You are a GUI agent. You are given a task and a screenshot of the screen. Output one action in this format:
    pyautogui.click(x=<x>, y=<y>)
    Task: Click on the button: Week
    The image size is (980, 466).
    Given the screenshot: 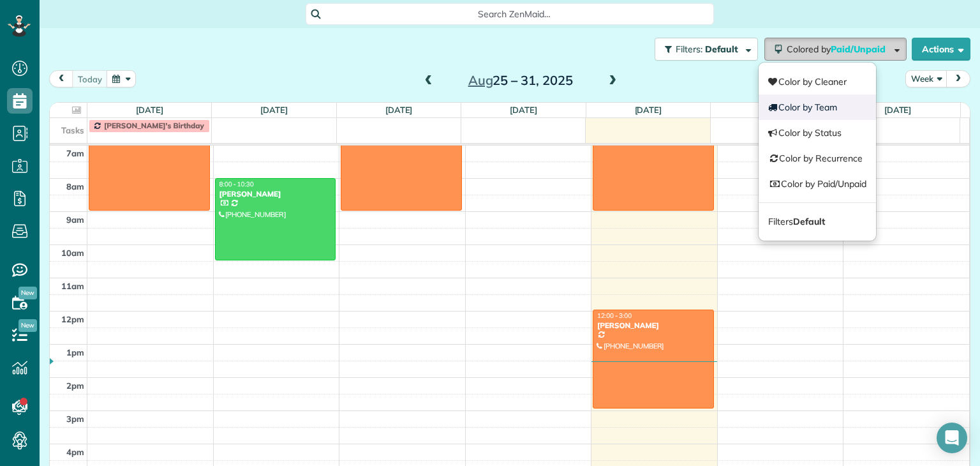 What is the action you would take?
    pyautogui.click(x=927, y=78)
    